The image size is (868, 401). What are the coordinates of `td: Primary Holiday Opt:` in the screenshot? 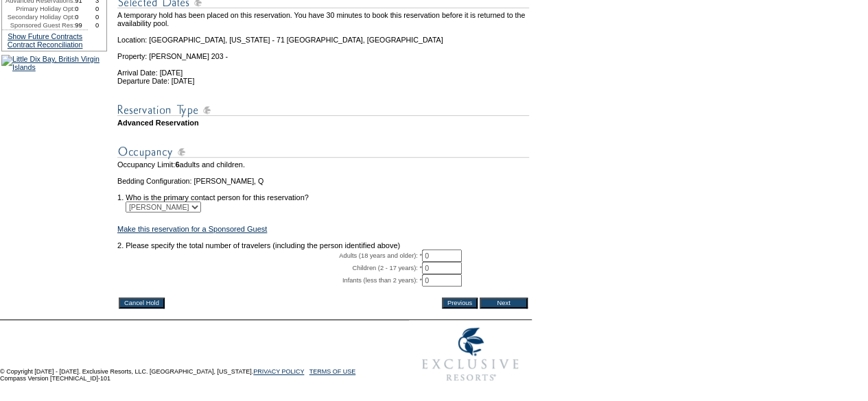 It's located at (38, 9).